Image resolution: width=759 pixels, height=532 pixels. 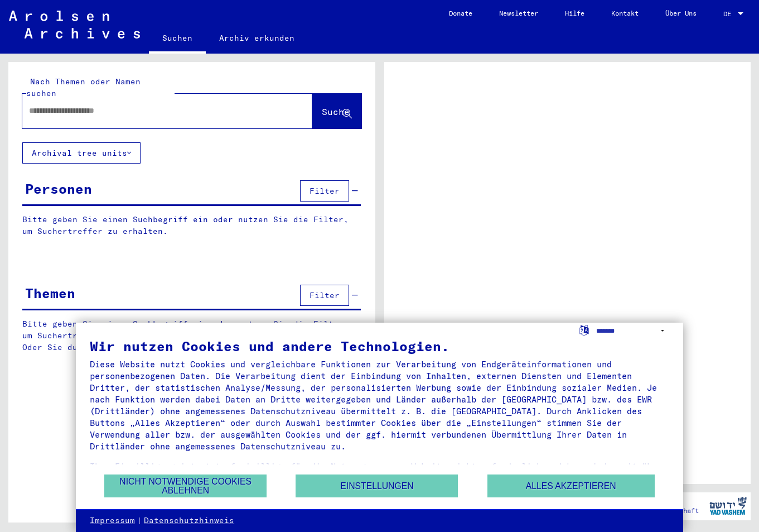 I want to click on span: Suche, so click(x=336, y=111).